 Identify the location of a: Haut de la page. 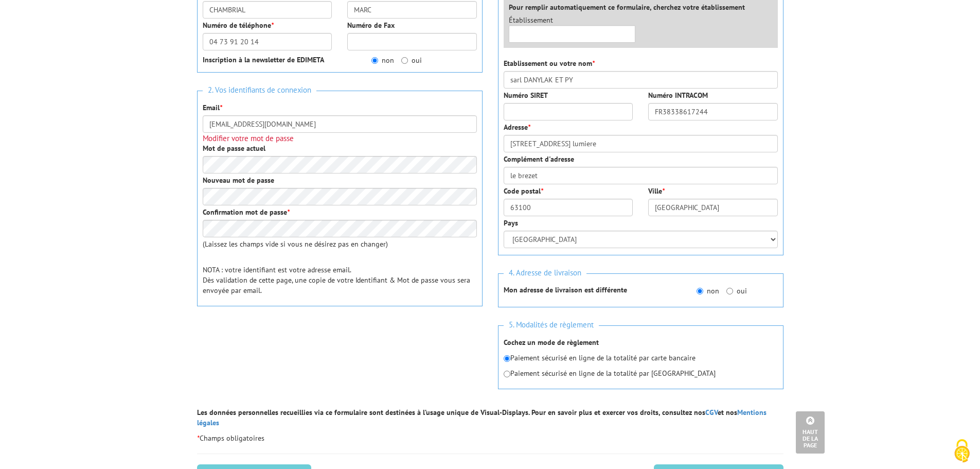
(811, 432).